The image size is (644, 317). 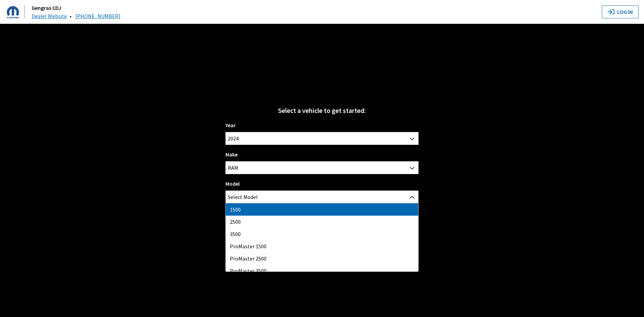 I want to click on a: Gengras CDJ logo, so click(x=18, y=12).